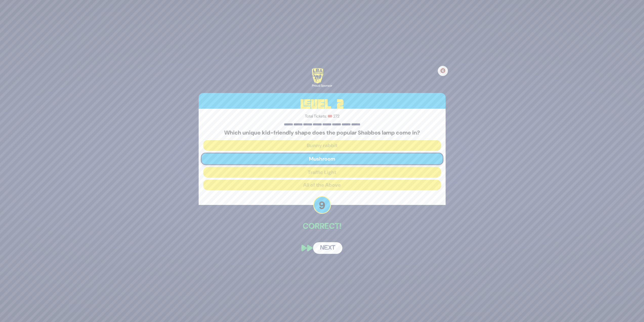 This screenshot has height=322, width=644. I want to click on button: Mushroom, so click(322, 159).